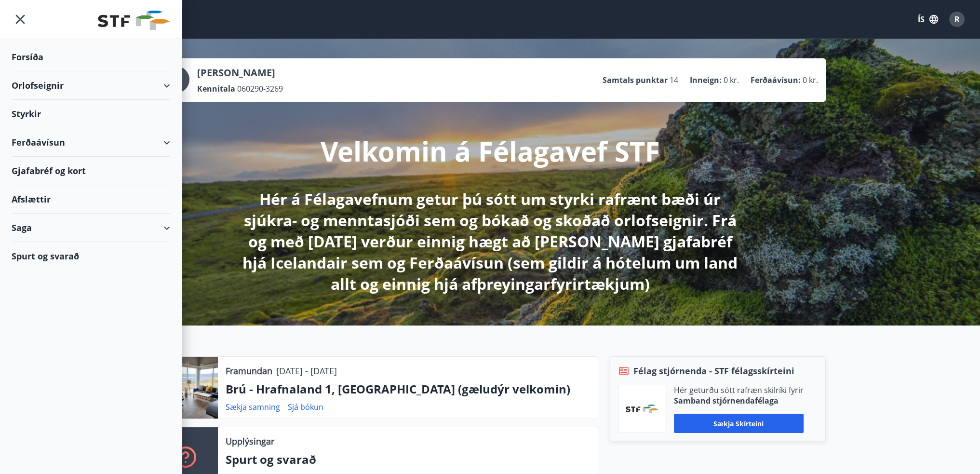 This screenshot has height=474, width=980. Describe the element at coordinates (714, 370) in the screenshot. I see `span: Félag stjórnenda - STF félagsskírteini` at that location.